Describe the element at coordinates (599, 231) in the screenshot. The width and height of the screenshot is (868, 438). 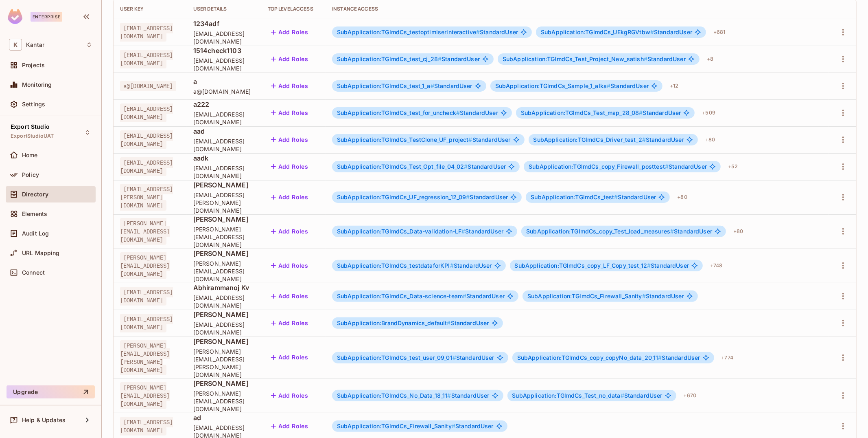
I see `span: SubApplication:TGlmdCs_copy_Test_load_measures` at that location.